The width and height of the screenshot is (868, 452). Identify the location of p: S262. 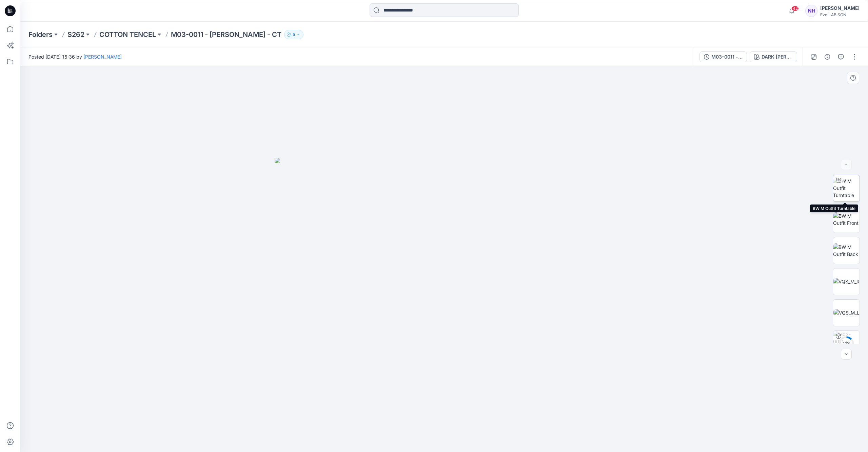
(76, 35).